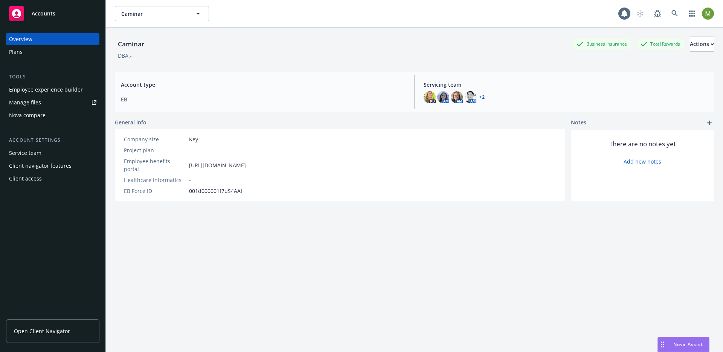  Describe the element at coordinates (53, 90) in the screenshot. I see `a: Employee experience builder` at that location.